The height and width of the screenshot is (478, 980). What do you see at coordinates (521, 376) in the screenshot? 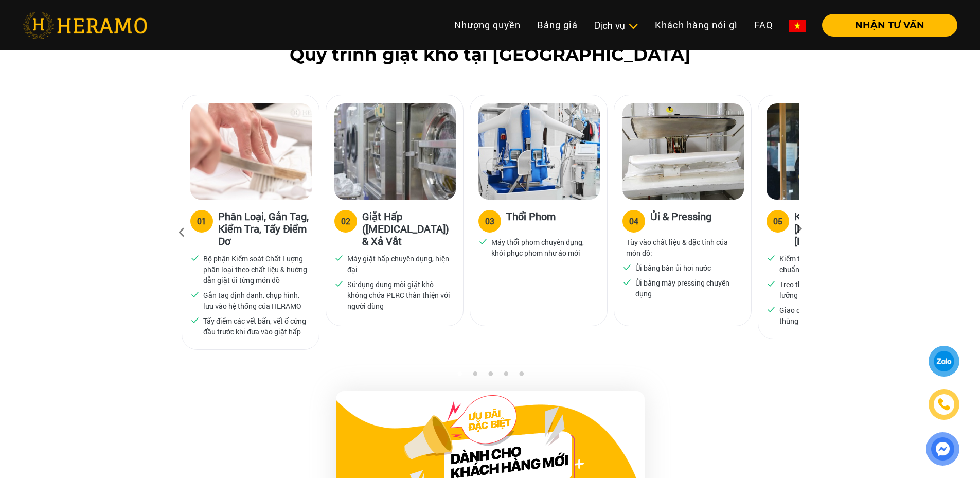
I see `button: 5` at bounding box center [521, 376].